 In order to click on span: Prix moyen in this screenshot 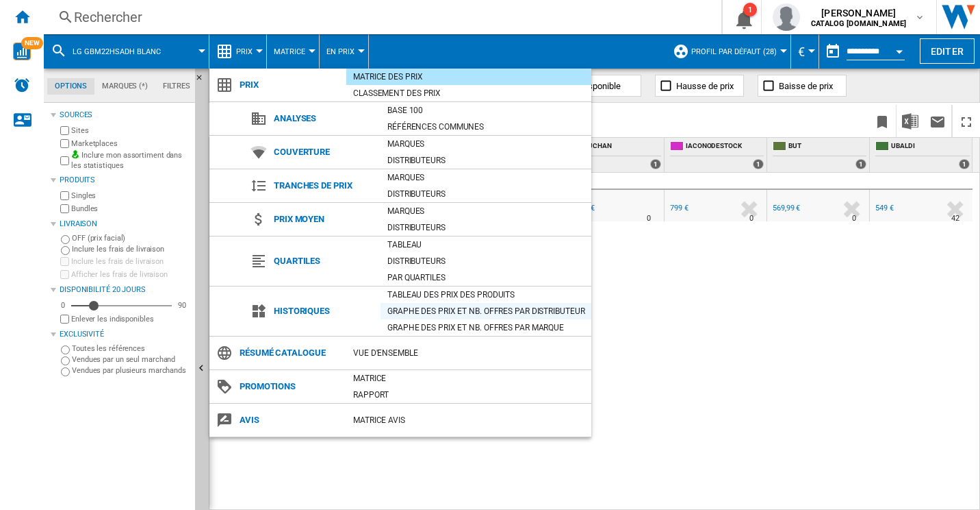, I will do `click(323, 219)`.